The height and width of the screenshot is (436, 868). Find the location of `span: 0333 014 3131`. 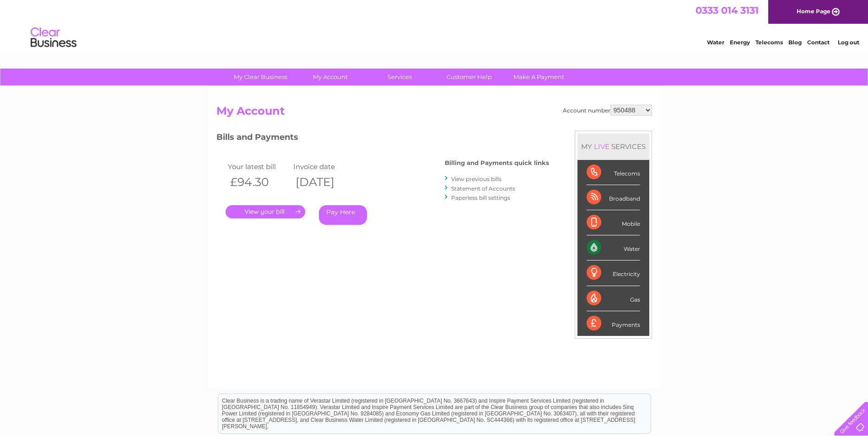

span: 0333 014 3131 is located at coordinates (727, 10).